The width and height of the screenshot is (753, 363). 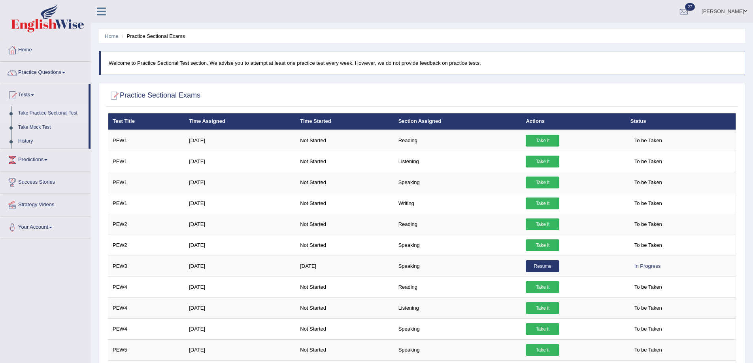 What do you see at coordinates (147, 266) in the screenshot?
I see `td: PEW3` at bounding box center [147, 266].